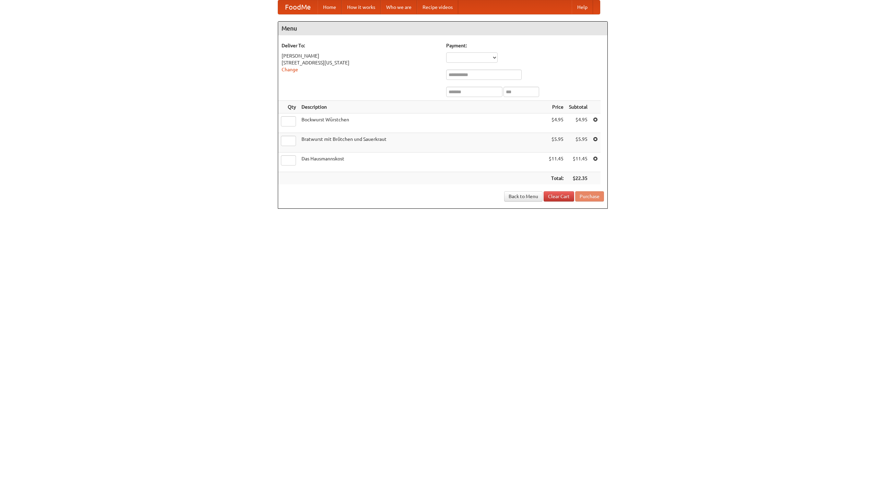  I want to click on h5: Payment:, so click(525, 46).